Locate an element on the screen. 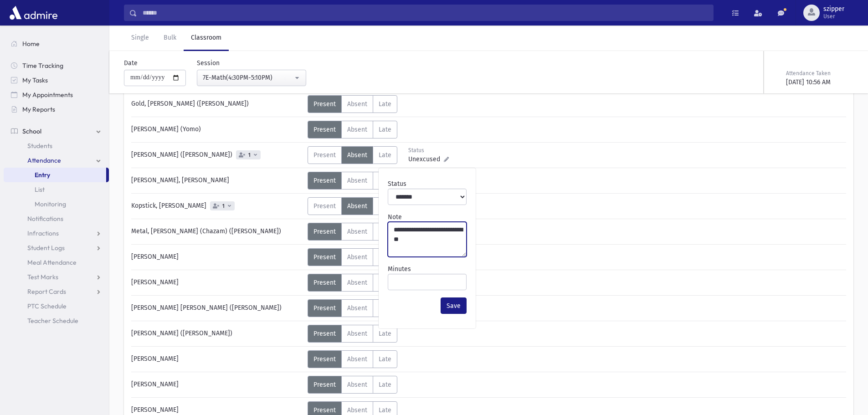  span: My Appointments is located at coordinates (47, 94).